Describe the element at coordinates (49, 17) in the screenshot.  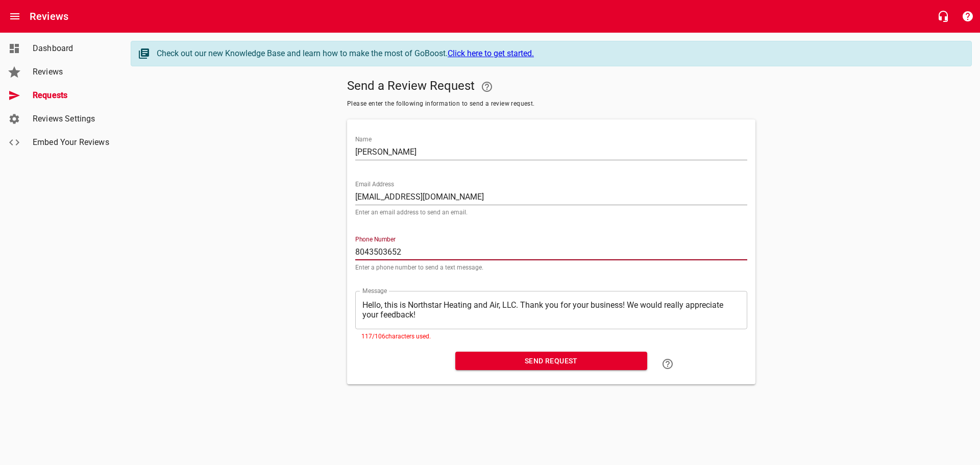
I see `h6: Reviews` at that location.